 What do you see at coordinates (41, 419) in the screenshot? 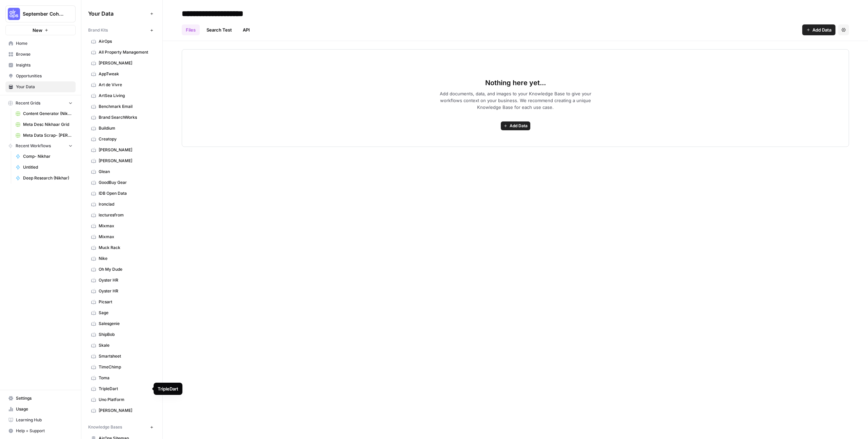
I see `a: Learning Hub` at bounding box center [41, 419].